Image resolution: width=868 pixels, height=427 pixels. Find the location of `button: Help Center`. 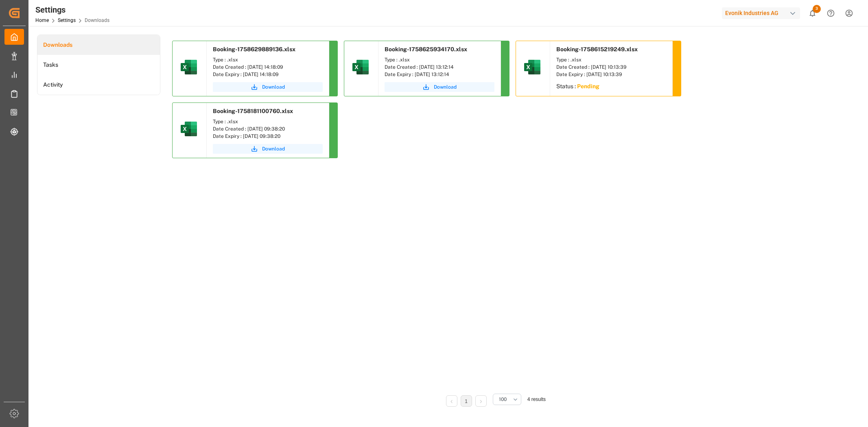

button: Help Center is located at coordinates (831, 13).